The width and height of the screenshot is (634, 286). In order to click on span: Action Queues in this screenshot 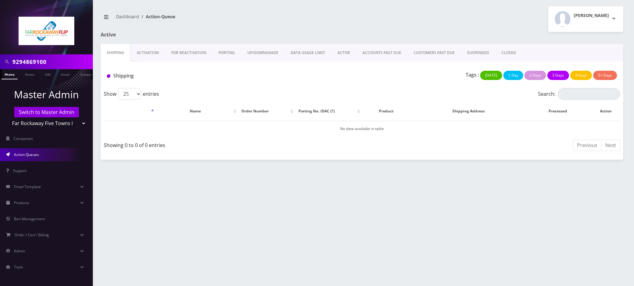, I will do `click(26, 155)`.